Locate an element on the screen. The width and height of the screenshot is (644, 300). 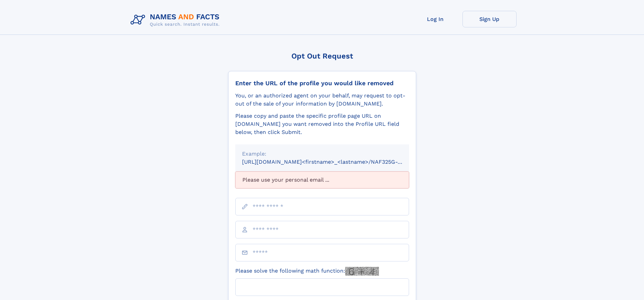
div: Example: is located at coordinates (322, 154).